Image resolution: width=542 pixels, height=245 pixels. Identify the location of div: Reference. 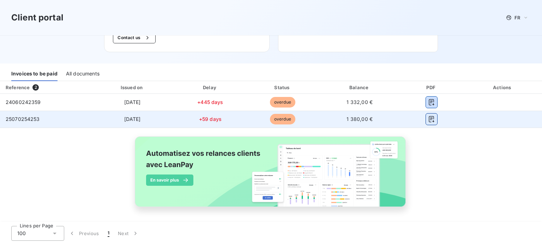
(18, 88).